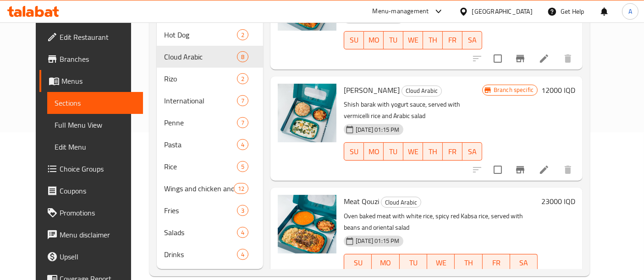  I want to click on button: MO, so click(373, 40).